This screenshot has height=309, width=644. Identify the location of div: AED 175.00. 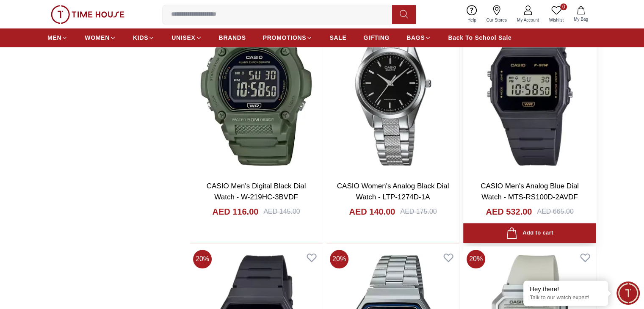
(418, 212).